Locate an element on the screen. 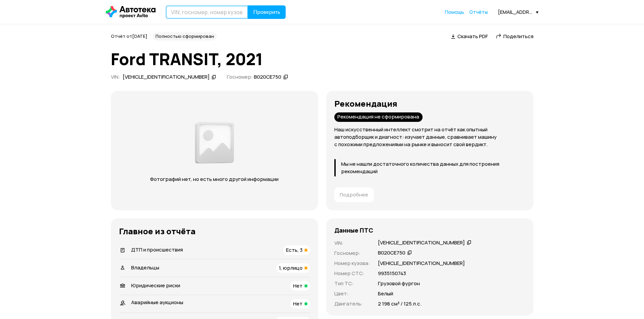 The image size is (644, 319). a: Помощь is located at coordinates (455, 12).